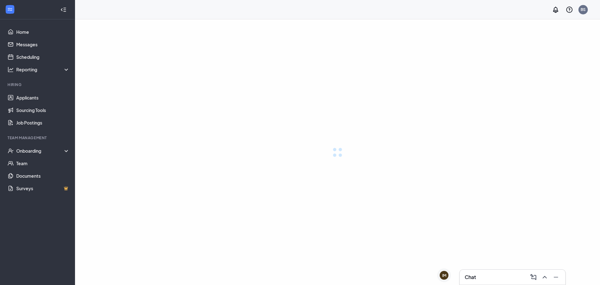 The image size is (600, 285). Describe the element at coordinates (43, 122) in the screenshot. I see `a: Job Postings` at that location.